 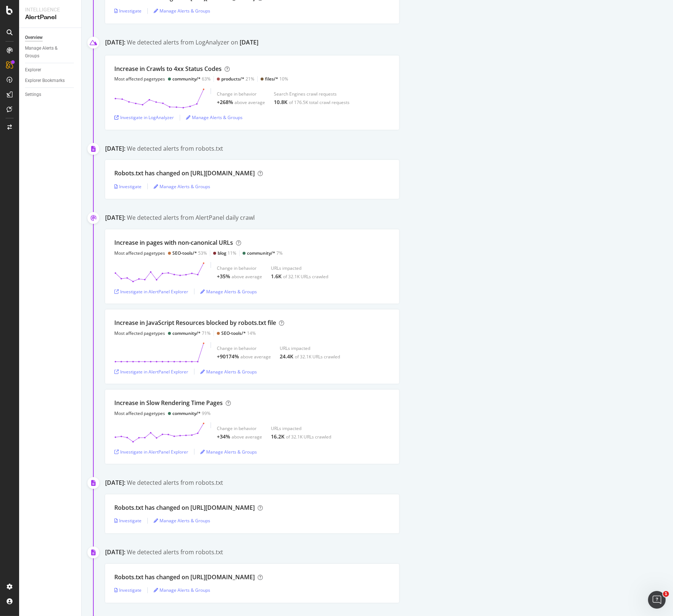 I want to click on div: of 176.5K total crawl requests, so click(x=319, y=102).